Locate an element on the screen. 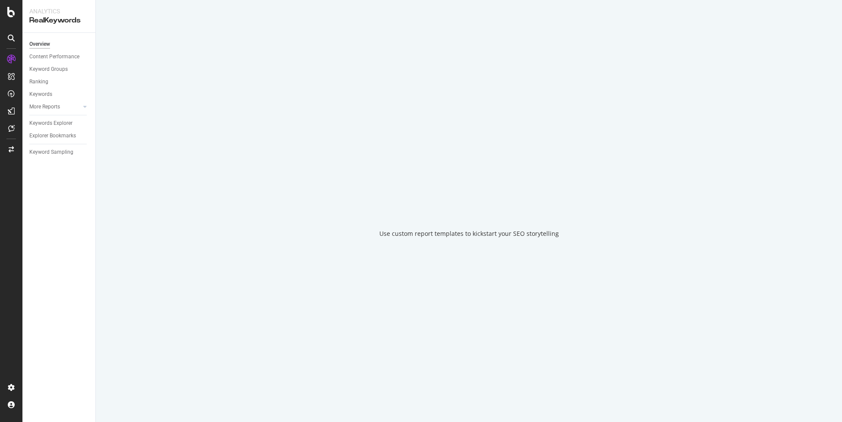 This screenshot has width=842, height=422. div: Explorer Bookmarks is located at coordinates (53, 136).